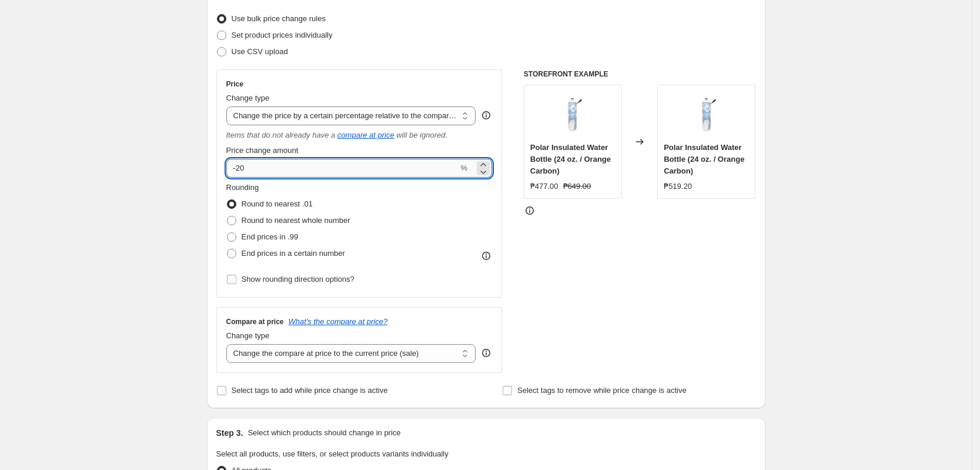 The width and height of the screenshot is (980, 470). Describe the element at coordinates (577, 186) in the screenshot. I see `strike: ₱649.00` at that location.